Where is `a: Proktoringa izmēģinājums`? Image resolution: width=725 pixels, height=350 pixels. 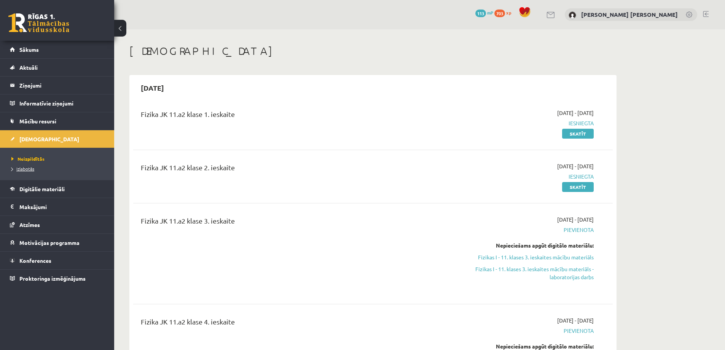
a: Proktoringa izmēģinājums is located at coordinates (57, 278).